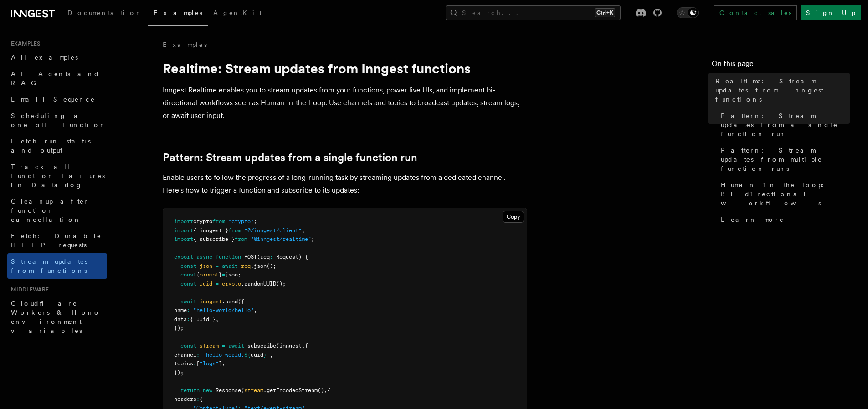 This screenshot has width=868, height=409. Describe the element at coordinates (28, 289) in the screenshot. I see `span: Middleware` at that location.